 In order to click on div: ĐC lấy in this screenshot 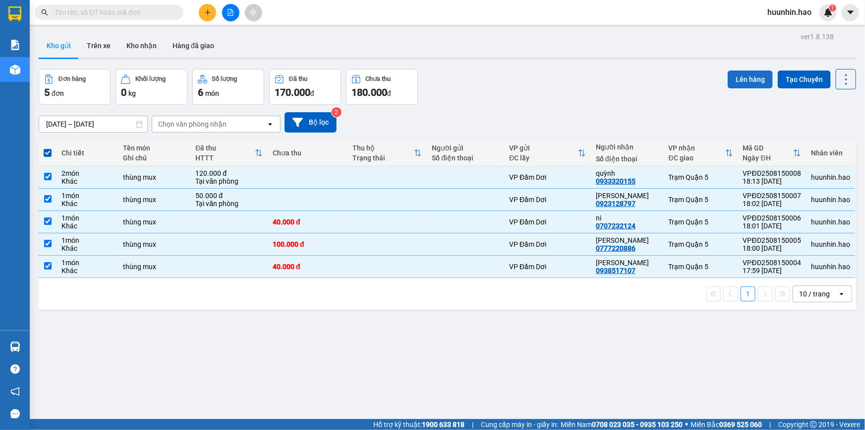, I will do `click(544, 158)`.